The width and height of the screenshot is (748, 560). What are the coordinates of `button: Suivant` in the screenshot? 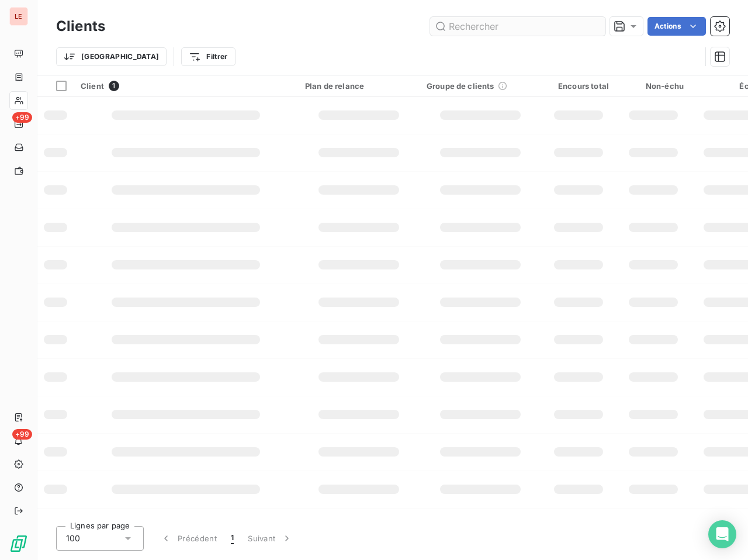 It's located at (270, 539).